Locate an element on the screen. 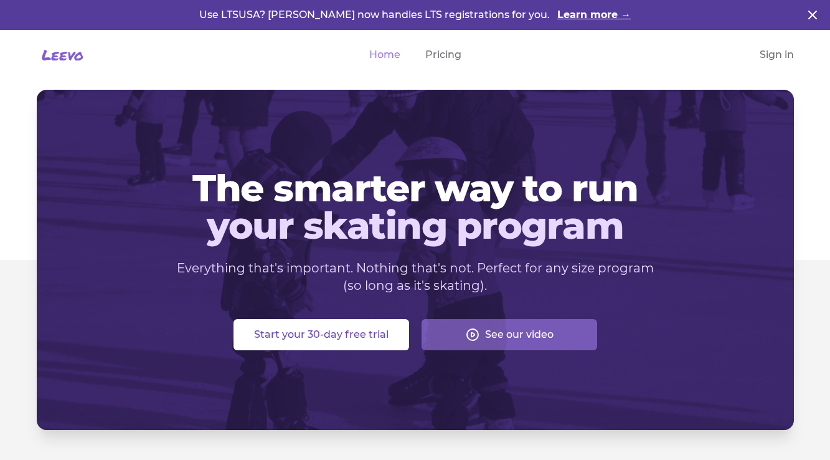  a: Home is located at coordinates (385, 55).